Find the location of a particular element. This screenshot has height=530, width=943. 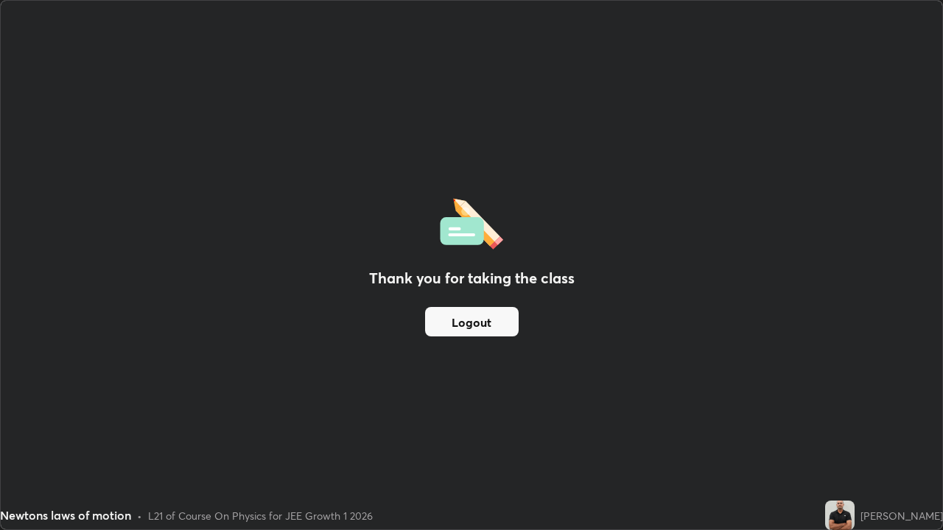

button: Logout is located at coordinates (471, 322).